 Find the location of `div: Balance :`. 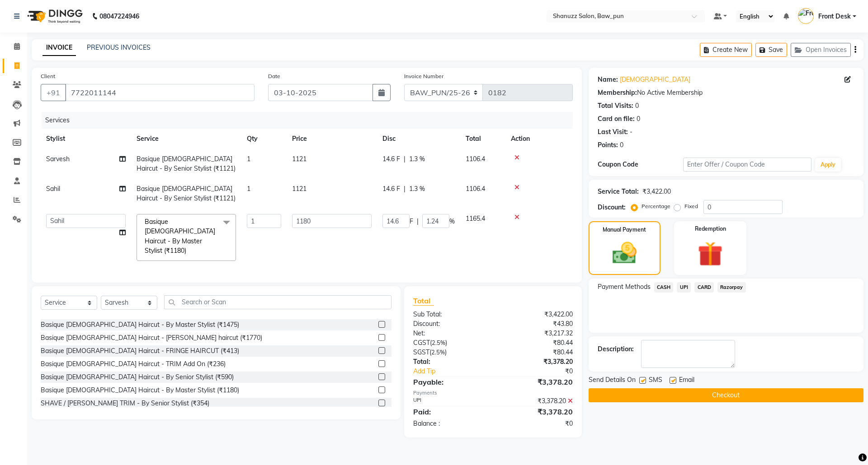

div: Balance : is located at coordinates (450, 423).